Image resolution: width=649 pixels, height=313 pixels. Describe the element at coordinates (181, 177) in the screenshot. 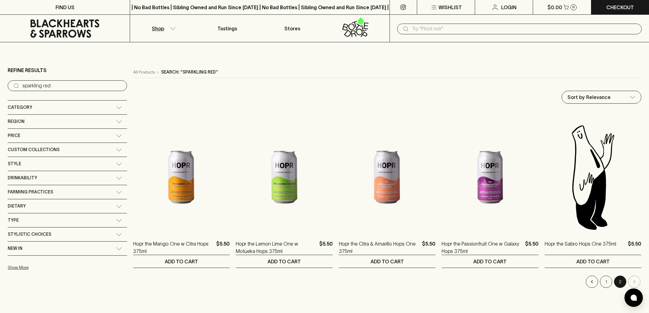

I see `img: Hopr the Mango One w Citra Hops 375ml` at that location.